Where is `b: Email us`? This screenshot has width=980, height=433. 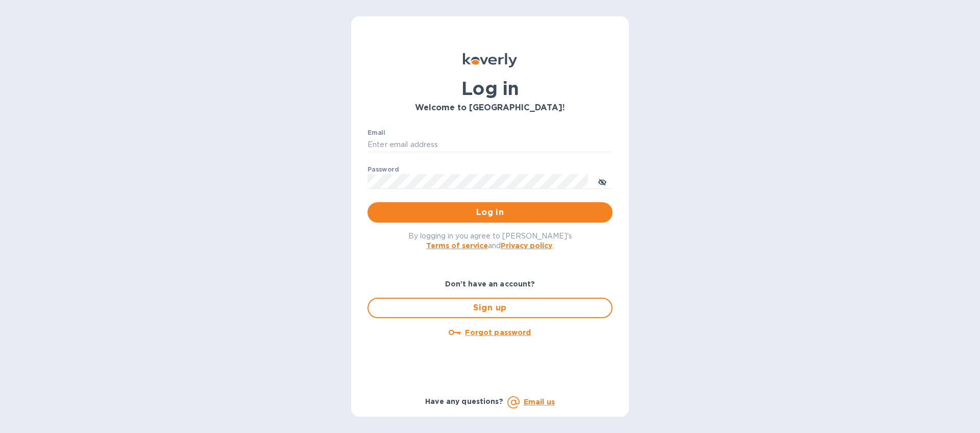 b: Email us is located at coordinates (539, 402).